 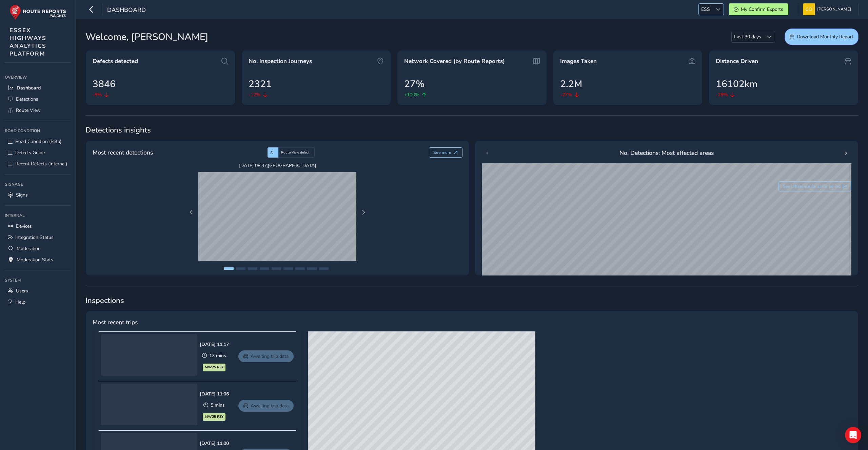 What do you see at coordinates (324, 268) in the screenshot?
I see `button: Page 9` at bounding box center [324, 268].